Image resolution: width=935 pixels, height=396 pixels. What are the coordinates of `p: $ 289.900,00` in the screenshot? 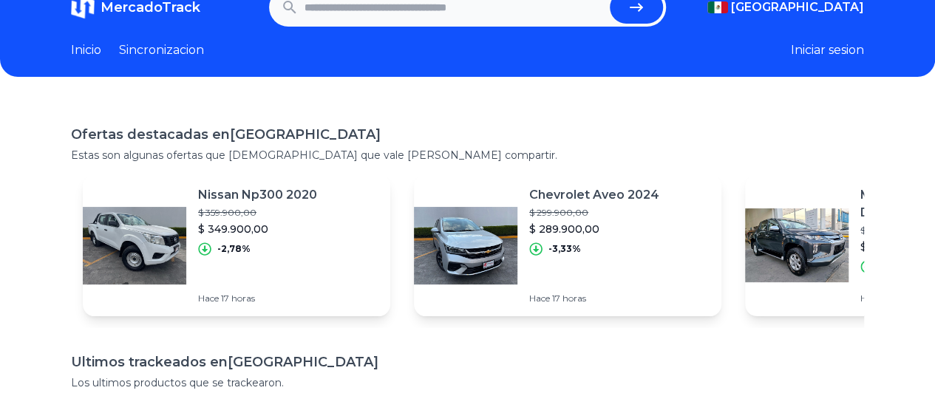 It's located at (595, 229).